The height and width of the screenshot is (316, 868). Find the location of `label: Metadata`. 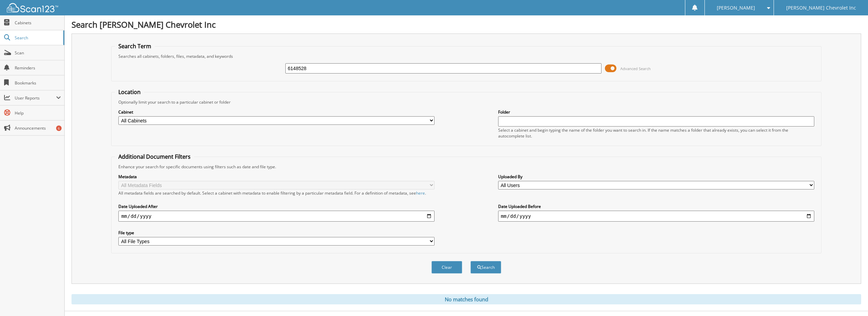

label: Metadata is located at coordinates (276, 176).